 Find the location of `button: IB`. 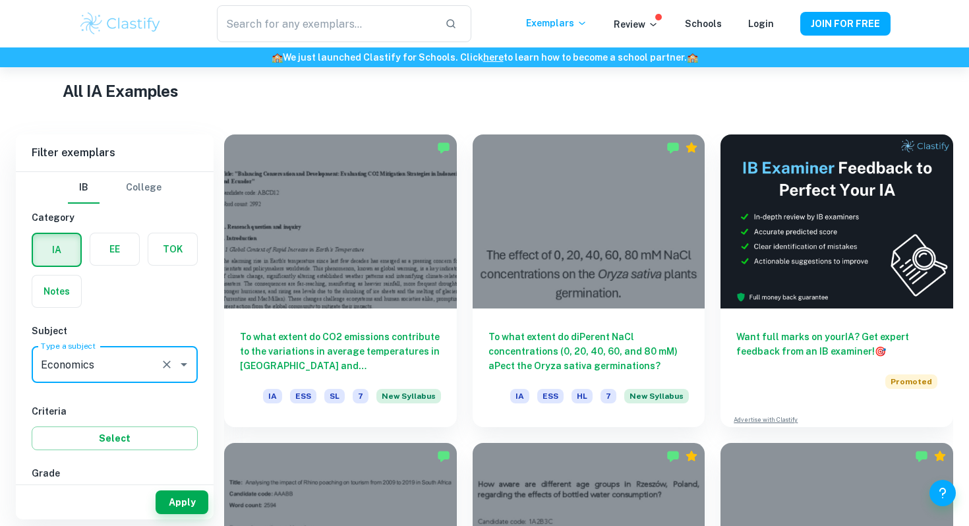

button: IB is located at coordinates (84, 188).